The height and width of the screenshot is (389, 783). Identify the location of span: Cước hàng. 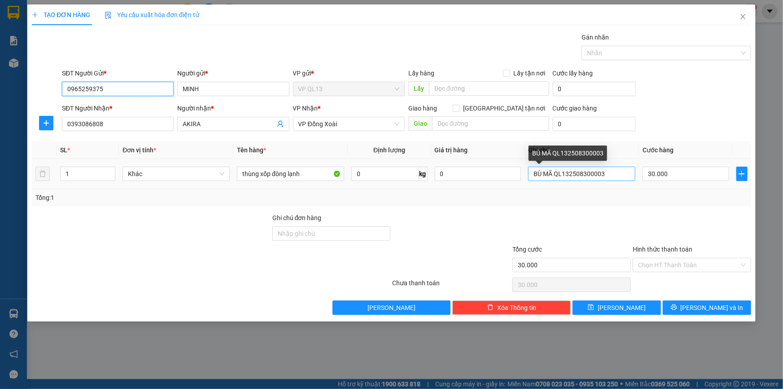
(658, 150).